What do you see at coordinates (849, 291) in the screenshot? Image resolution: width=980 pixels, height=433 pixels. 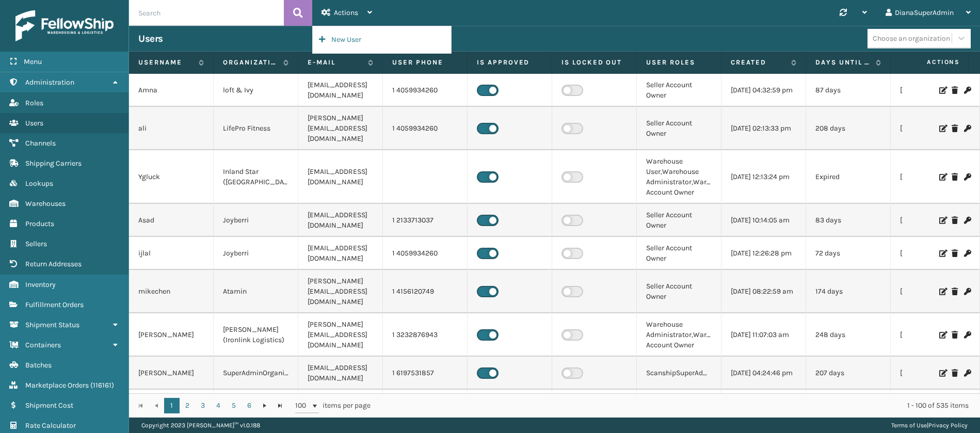 I see `td: 174 days` at bounding box center [849, 291].